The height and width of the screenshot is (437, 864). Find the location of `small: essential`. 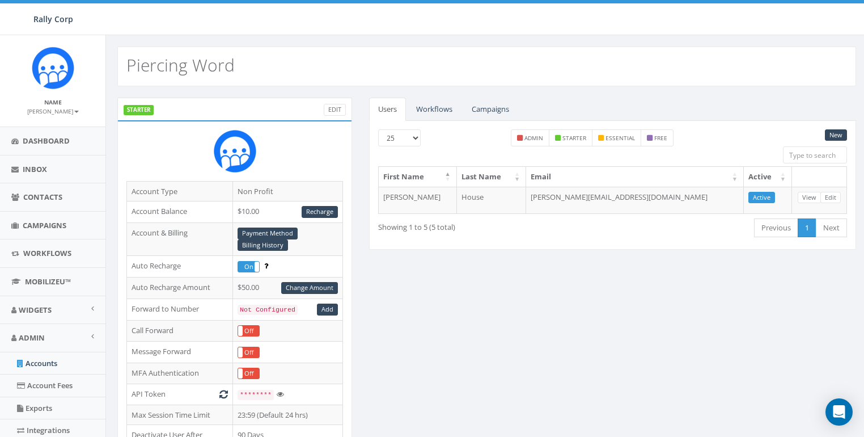

small: essential is located at coordinates (620, 138).